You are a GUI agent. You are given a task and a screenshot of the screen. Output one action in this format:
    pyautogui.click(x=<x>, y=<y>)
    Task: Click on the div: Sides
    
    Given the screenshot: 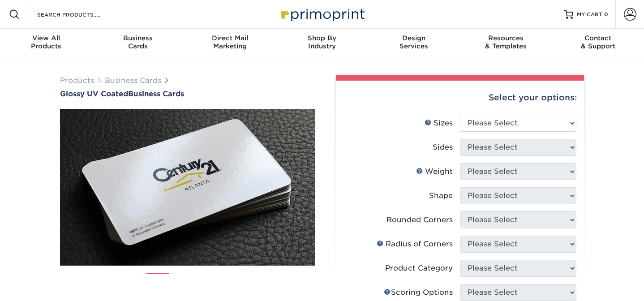 What is the action you would take?
    pyautogui.click(x=442, y=147)
    